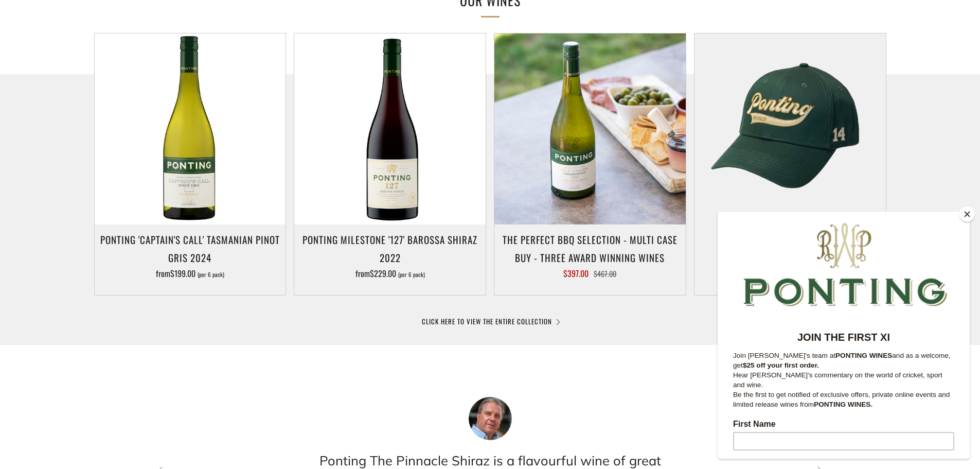  I want to click on a: Ponting "Green" Cap from$34.99, so click(790, 257).